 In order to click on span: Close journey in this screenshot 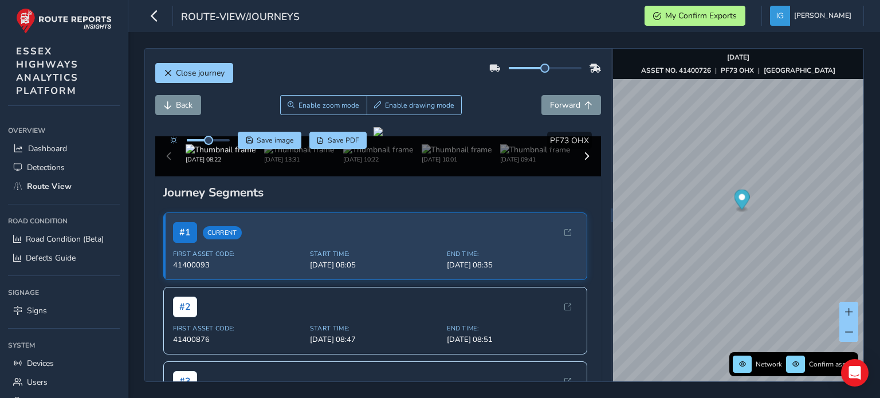, I will do `click(200, 73)`.